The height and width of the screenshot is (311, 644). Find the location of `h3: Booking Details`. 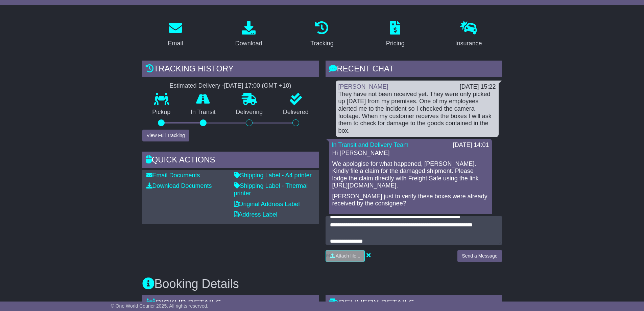

h3: Booking Details is located at coordinates (322, 284).